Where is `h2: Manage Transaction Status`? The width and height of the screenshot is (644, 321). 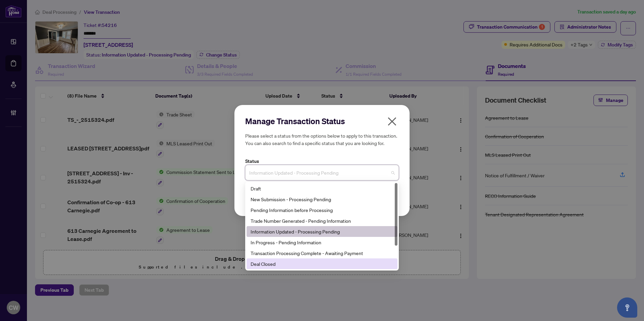
h2: Manage Transaction Status is located at coordinates (322, 121).